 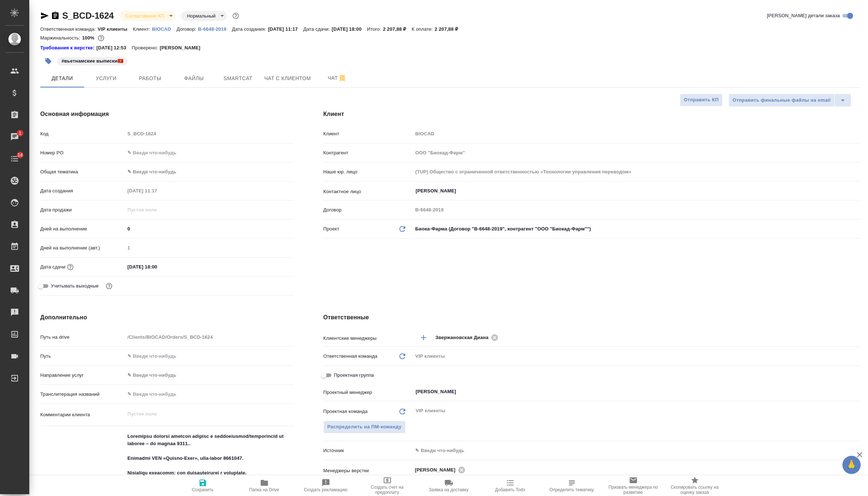 I want to click on span: Призвать менеджера по развитию, so click(x=634, y=490).